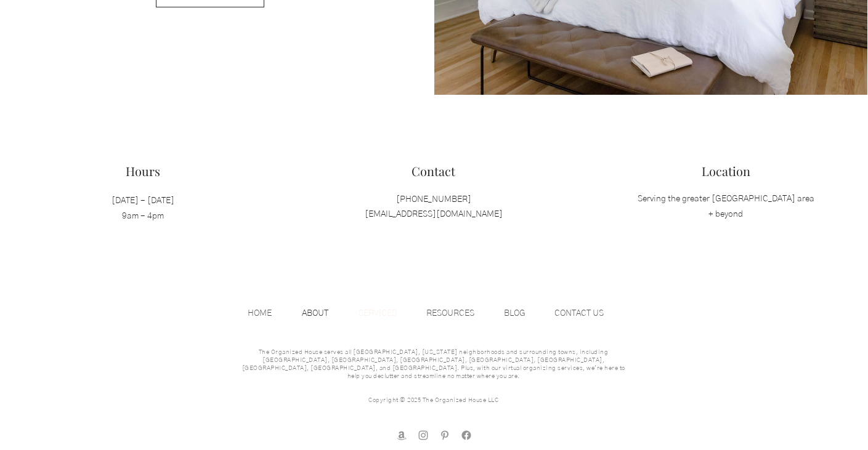 The height and width of the screenshot is (450, 868). What do you see at coordinates (259, 313) in the screenshot?
I see `p: HOME` at bounding box center [259, 313].